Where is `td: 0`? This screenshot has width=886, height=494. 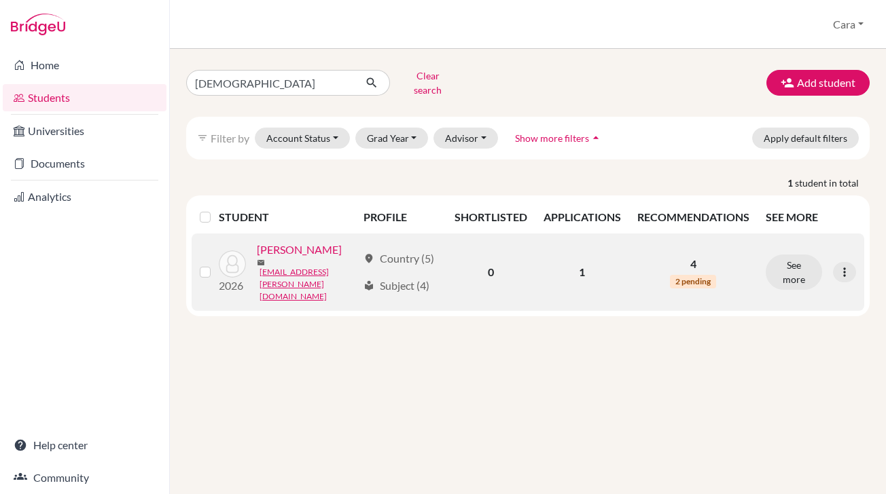 td: 0 is located at coordinates (490, 272).